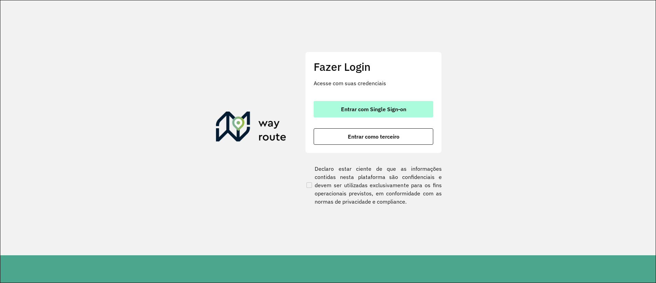 This screenshot has width=656, height=283. What do you see at coordinates (374, 136) in the screenshot?
I see `span: Entrar como terceiro` at bounding box center [374, 136].